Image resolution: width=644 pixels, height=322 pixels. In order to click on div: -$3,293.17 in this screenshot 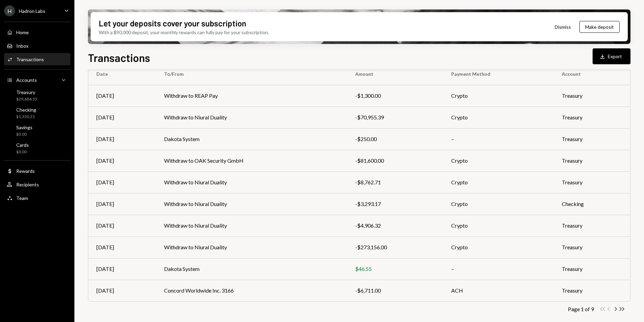, I will do `click(395, 204)`.